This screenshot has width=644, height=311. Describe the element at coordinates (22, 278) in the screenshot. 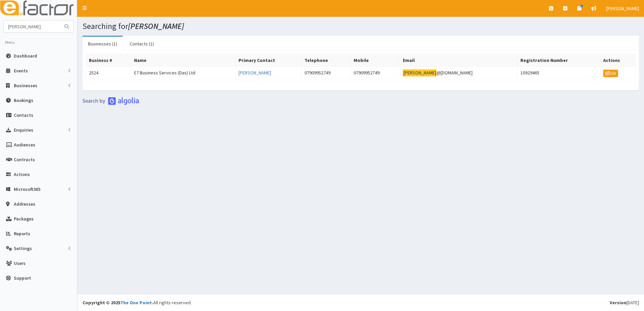

I see `span: Support` at that location.